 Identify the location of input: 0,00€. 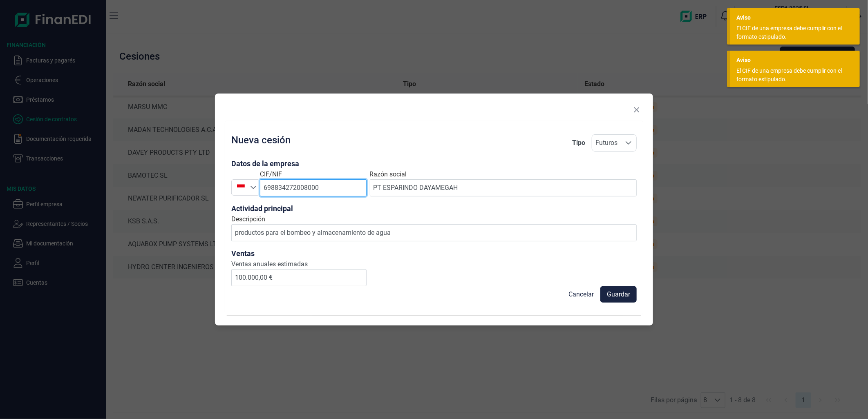
(299, 278).